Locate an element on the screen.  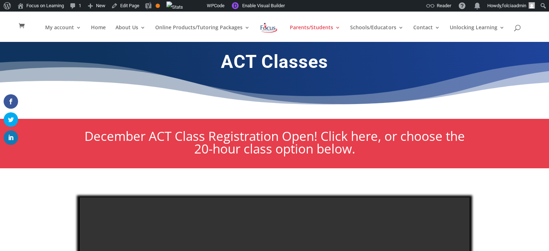
a: Parents/Students is located at coordinates (315, 33).